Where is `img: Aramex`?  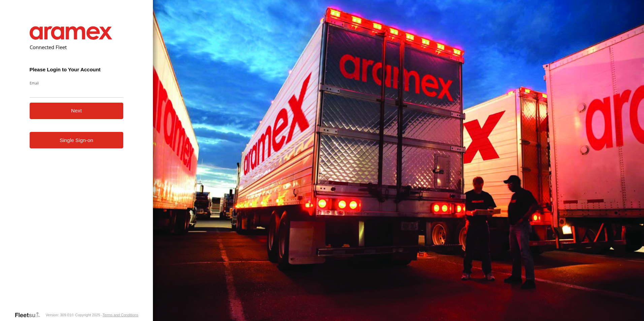
img: Aramex is located at coordinates (71, 33).